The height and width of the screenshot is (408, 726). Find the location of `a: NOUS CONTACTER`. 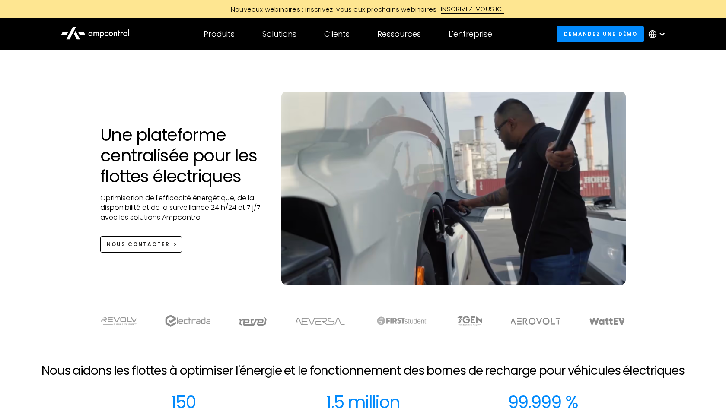

a: NOUS CONTACTER is located at coordinates (141, 244).